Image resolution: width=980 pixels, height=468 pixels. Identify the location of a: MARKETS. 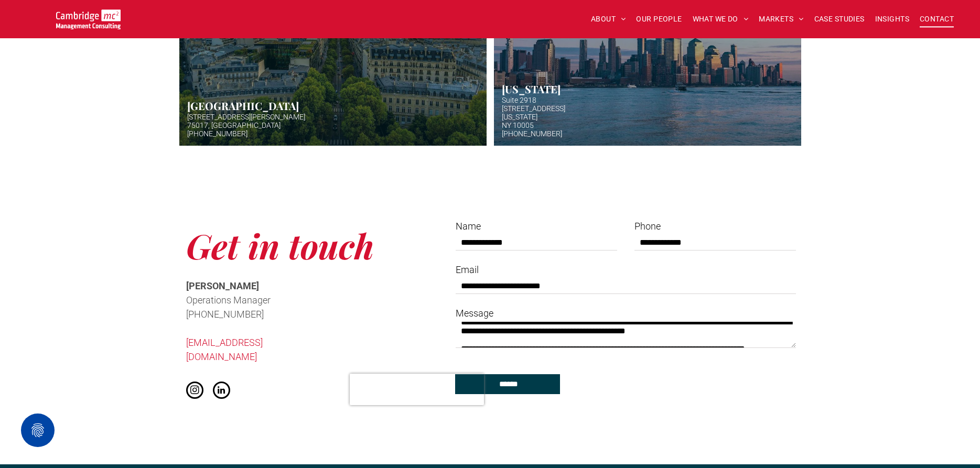
(781, 19).